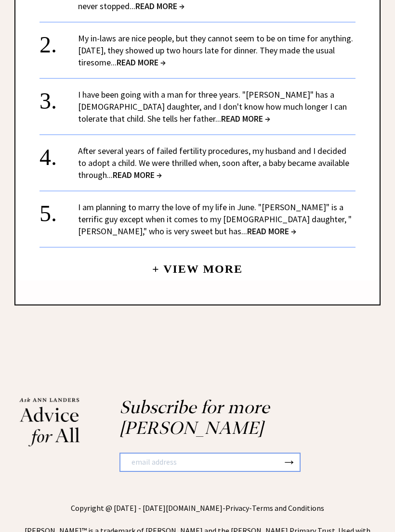  What do you see at coordinates (237, 508) in the screenshot?
I see `a: Privacy` at bounding box center [237, 508].